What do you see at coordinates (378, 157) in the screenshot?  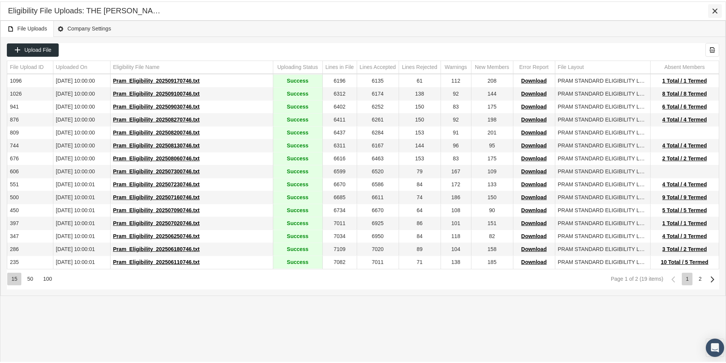 I see `td: 6463` at bounding box center [378, 157].